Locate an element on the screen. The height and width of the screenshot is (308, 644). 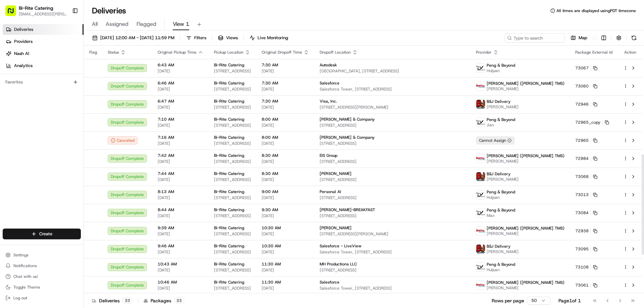
span: Create is located at coordinates (46, 234).